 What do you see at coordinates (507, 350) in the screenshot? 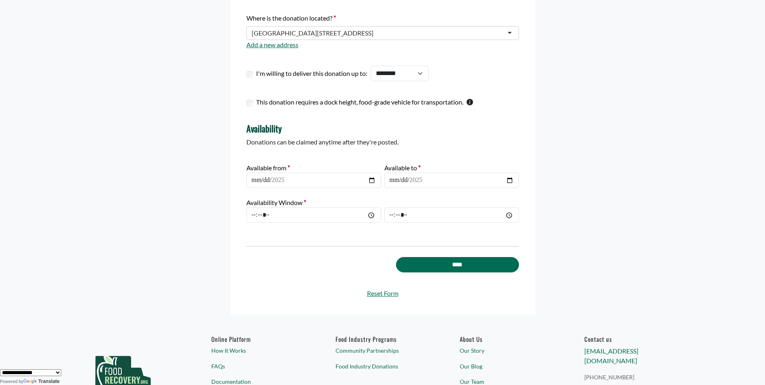
I see `a: Our Story` at bounding box center [507, 350].